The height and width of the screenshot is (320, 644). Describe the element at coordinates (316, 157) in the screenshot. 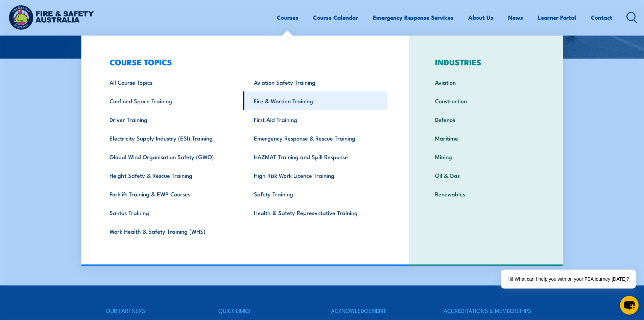

I see `a: HAZMAT Training and Spill Response` at that location.